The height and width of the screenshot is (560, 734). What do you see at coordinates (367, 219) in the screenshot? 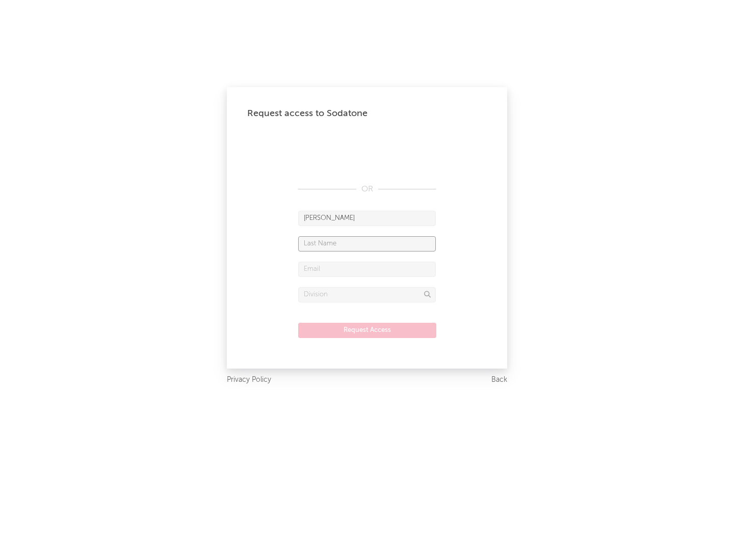
I see `input: First Name` at bounding box center [367, 219].